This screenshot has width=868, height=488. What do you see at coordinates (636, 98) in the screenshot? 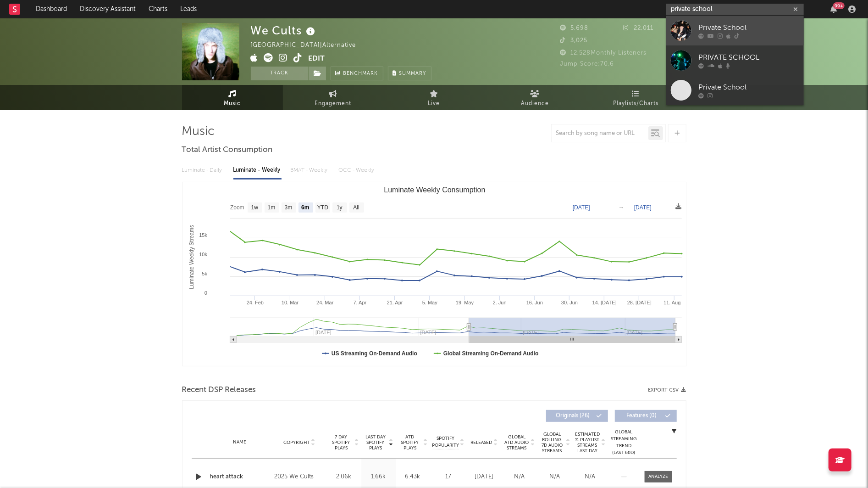
I see `a: Playlists/Charts` at bounding box center [636, 98].